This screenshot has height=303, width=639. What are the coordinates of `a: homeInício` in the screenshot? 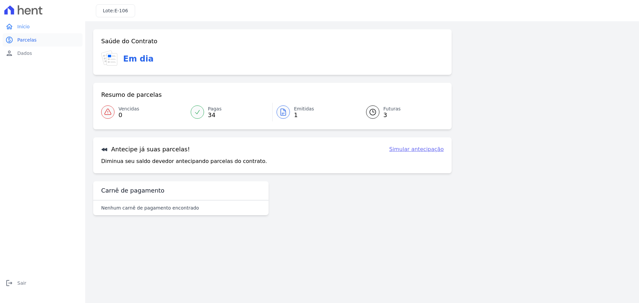 It's located at (43, 27).